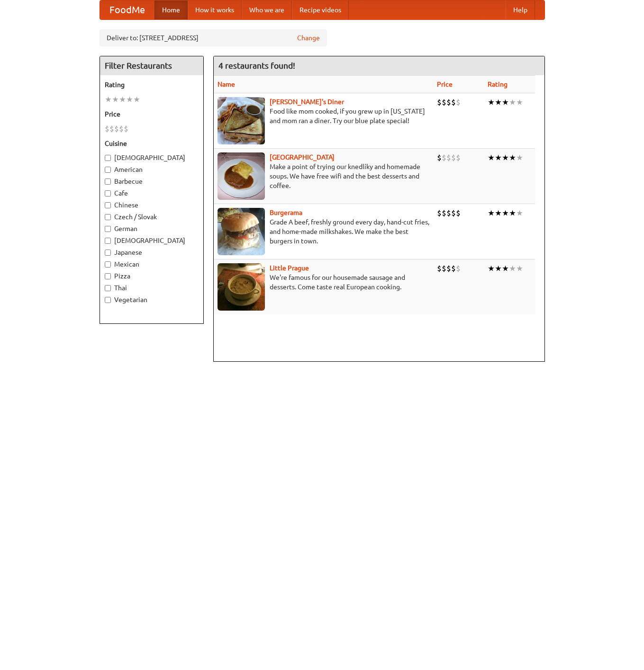 The width and height of the screenshot is (644, 670). I want to click on input: Vegetarian, so click(108, 300).